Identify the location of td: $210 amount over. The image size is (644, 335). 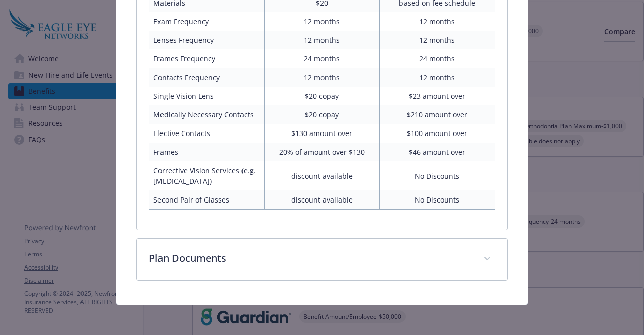
(437, 114).